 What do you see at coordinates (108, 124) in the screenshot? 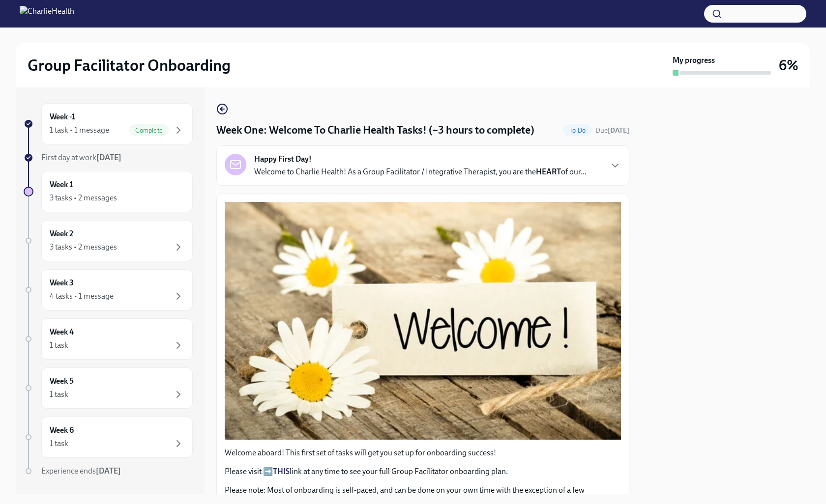
I see `a: Week -11 task • 1 messageComplete` at bounding box center [108, 124].